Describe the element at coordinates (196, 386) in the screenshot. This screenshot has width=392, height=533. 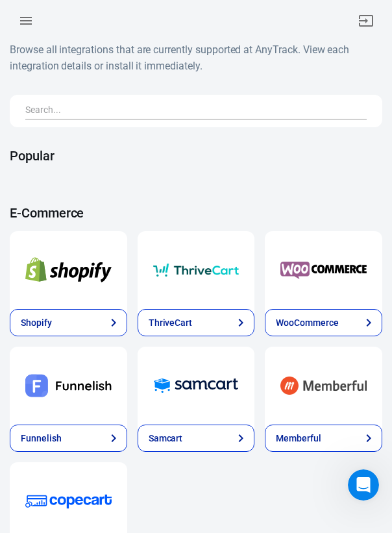
I see `img: Samcart` at that location.